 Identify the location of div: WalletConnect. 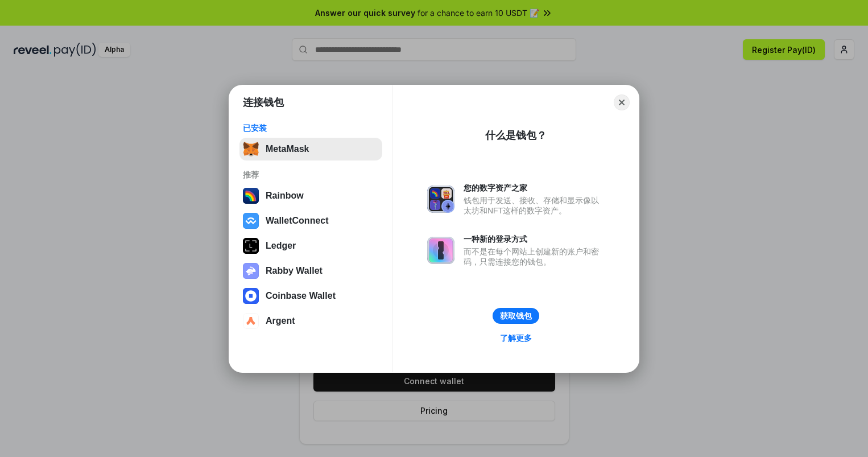
(297, 221).